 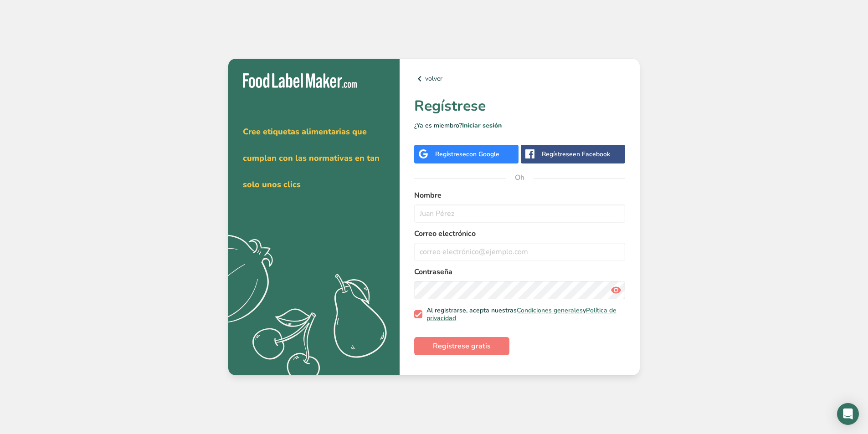 I want to click on button: Regístrese gratis, so click(x=462, y=346).